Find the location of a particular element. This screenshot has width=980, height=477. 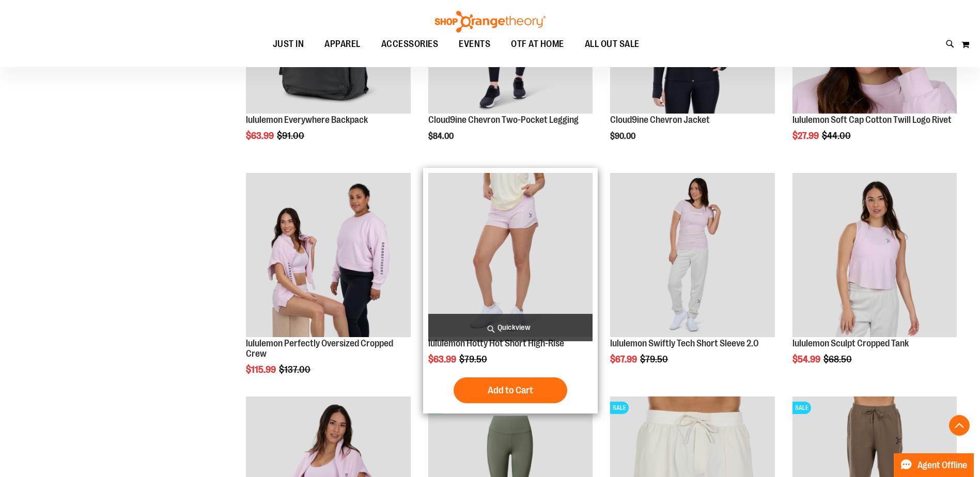

img: lululemon Sculpt Cropped Tank is located at coordinates (875, 255).